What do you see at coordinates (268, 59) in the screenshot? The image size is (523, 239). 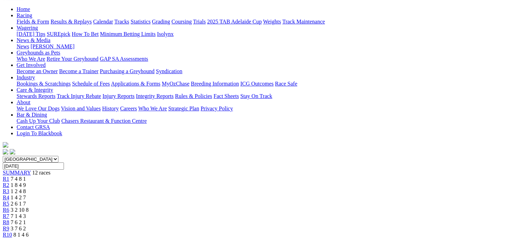 I see `div: Greyhounds as Pets` at bounding box center [268, 59].